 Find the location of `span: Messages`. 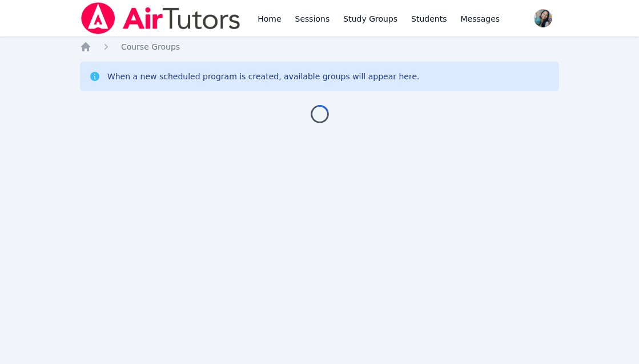

span: Messages is located at coordinates (480, 19).